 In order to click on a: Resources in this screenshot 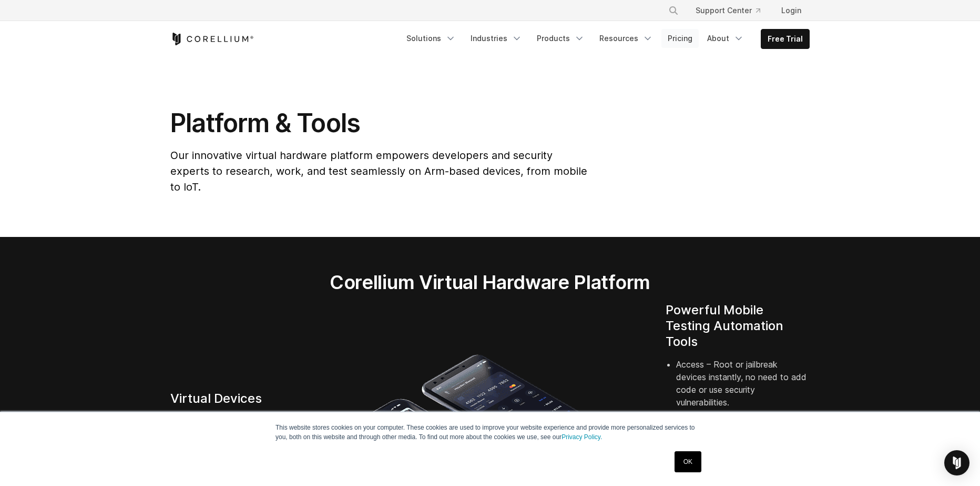, I will do `click(626, 38)`.